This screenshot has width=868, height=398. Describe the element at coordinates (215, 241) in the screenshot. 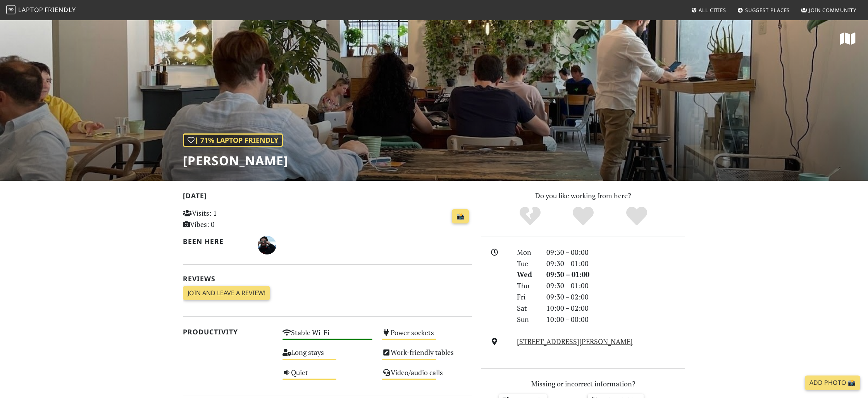

I see `h2: Been here` at that location.